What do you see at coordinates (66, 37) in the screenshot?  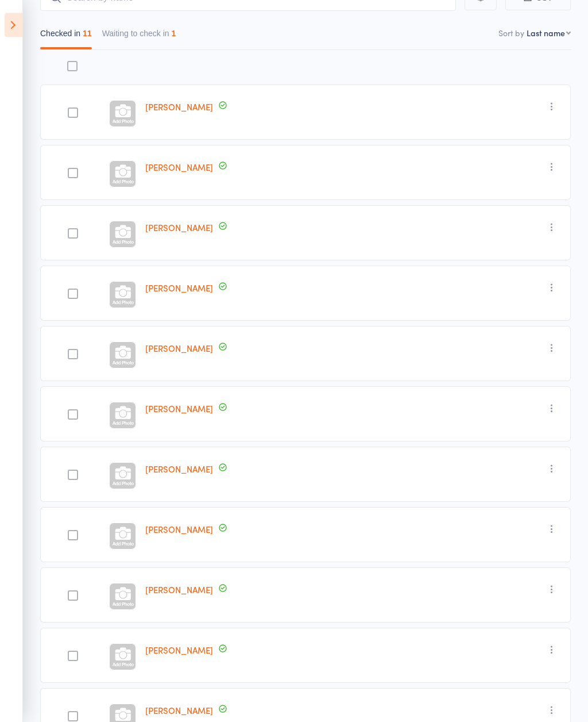 I see `button: Checked in11` at bounding box center [66, 37].